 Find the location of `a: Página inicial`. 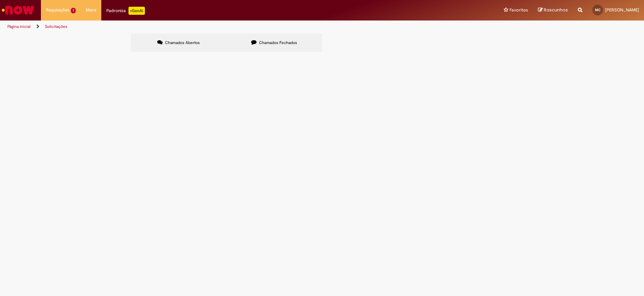

a: Página inicial is located at coordinates (19, 27).